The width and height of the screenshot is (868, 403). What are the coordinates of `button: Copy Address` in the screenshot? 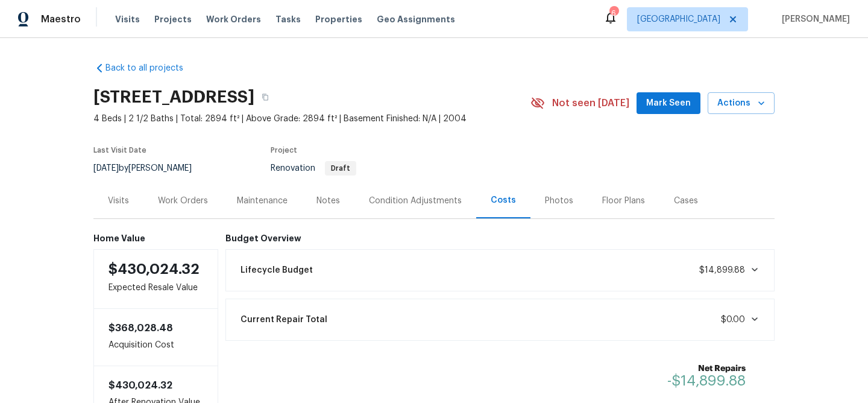 It's located at (265, 97).